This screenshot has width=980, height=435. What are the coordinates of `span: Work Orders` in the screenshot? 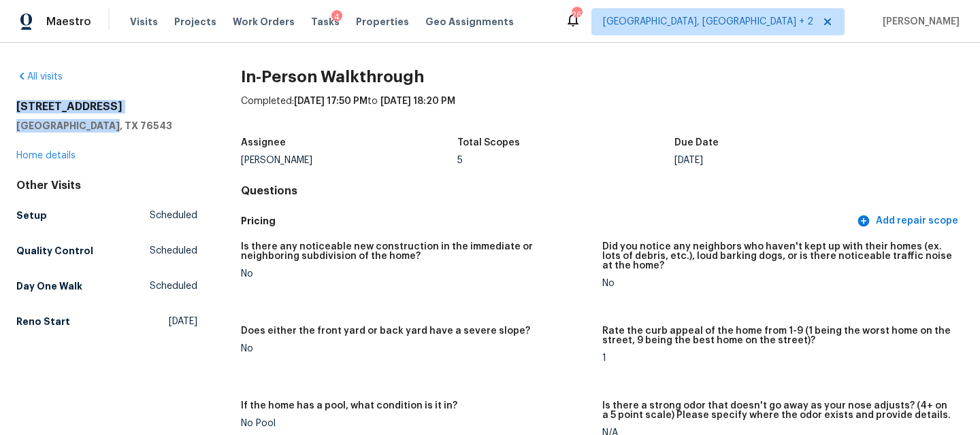 It's located at (263, 22).